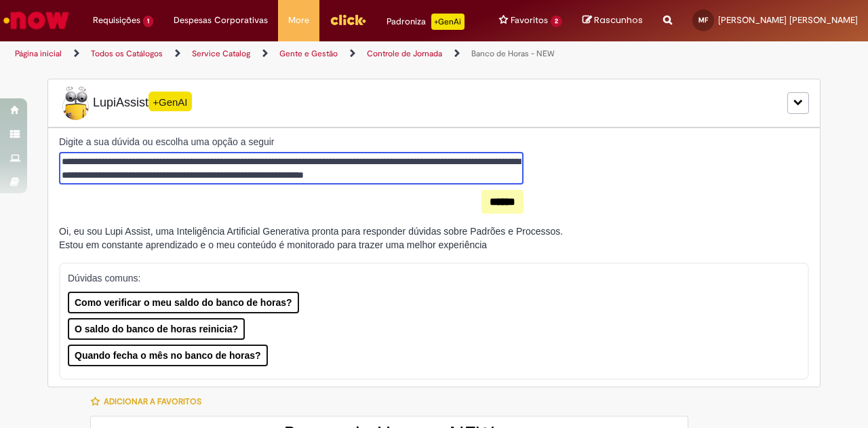 Image resolution: width=868 pixels, height=428 pixels. Describe the element at coordinates (38, 53) in the screenshot. I see `a: Página inicial` at that location.